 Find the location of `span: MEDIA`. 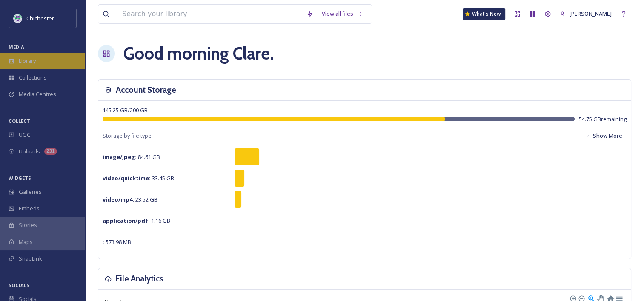

span: MEDIA is located at coordinates (16, 47).